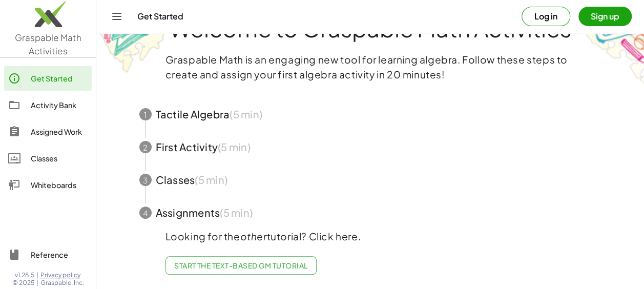 Image resolution: width=644 pixels, height=289 pixels. Describe the element at coordinates (23, 283) in the screenshot. I see `span: © 2025` at that location.